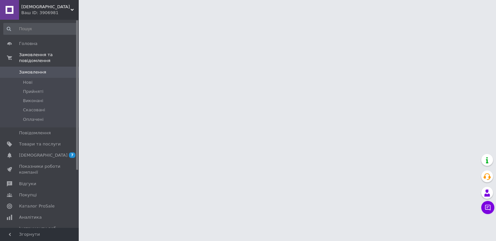 This screenshot has width=496, height=241. What do you see at coordinates (33, 101) in the screenshot?
I see `span: Виконані` at bounding box center [33, 101].